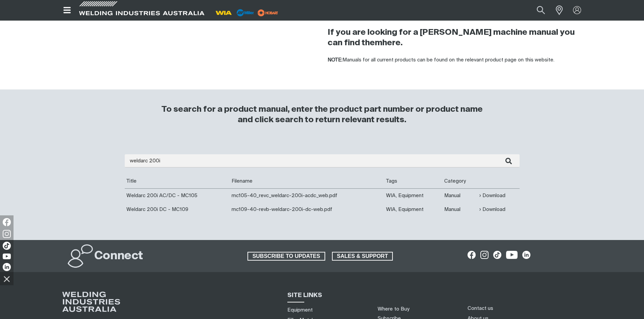 The image size is (644, 319). I want to click on a: Where to Buy, so click(394, 309).